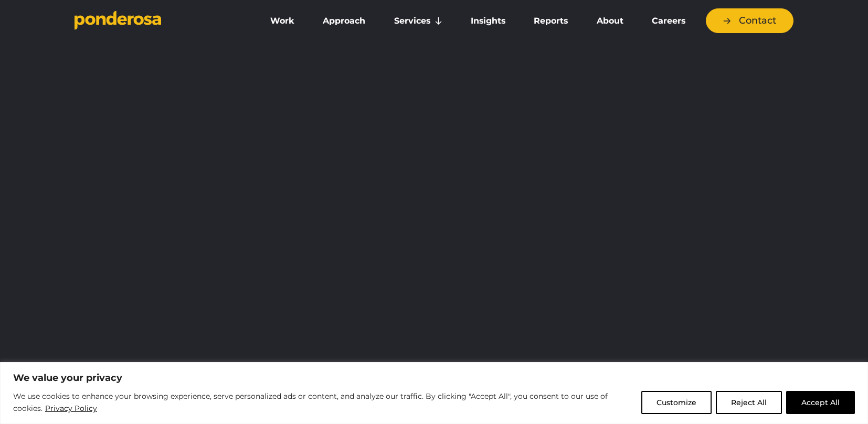 The image size is (868, 424). I want to click on a: Careers, so click(669, 21).